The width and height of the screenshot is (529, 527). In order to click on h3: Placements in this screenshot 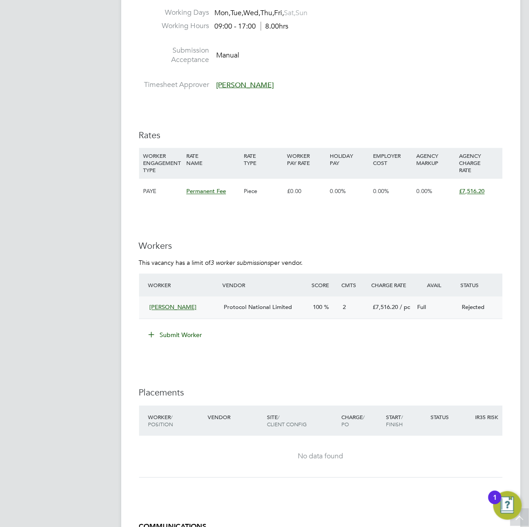, I will do `click(321, 393)`.